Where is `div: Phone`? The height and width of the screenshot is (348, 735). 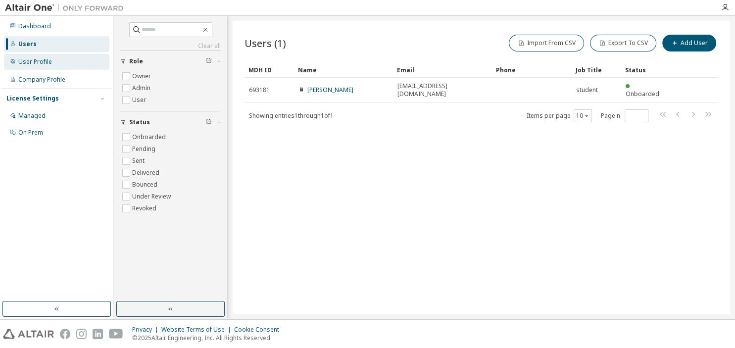
div: Phone is located at coordinates (531, 70).